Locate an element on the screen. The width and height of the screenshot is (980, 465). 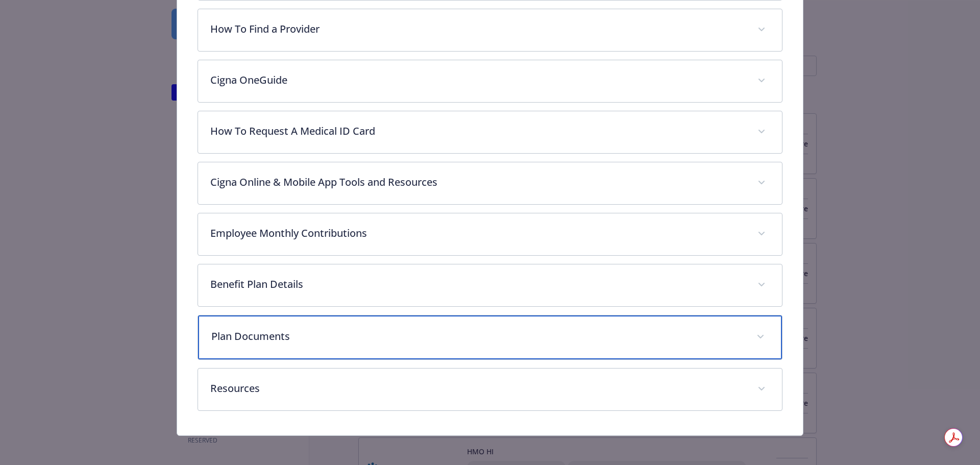
p: How To Find a Provider is located at coordinates (478, 29).